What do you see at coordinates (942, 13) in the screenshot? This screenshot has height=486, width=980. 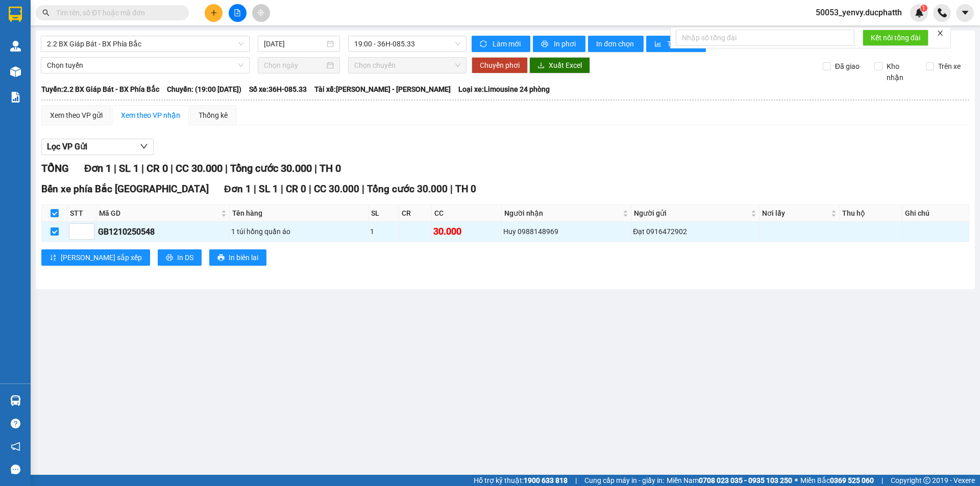 I see `img: phone-icon` at bounding box center [942, 13].